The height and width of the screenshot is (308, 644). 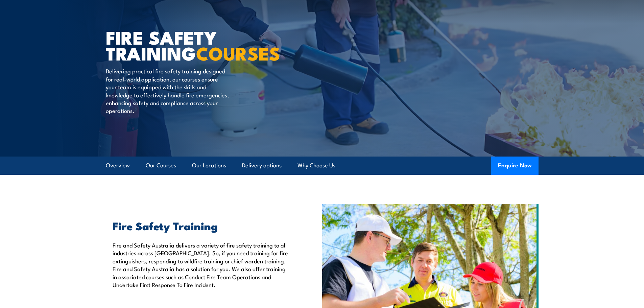 I want to click on button: Enquire Now, so click(x=515, y=166).